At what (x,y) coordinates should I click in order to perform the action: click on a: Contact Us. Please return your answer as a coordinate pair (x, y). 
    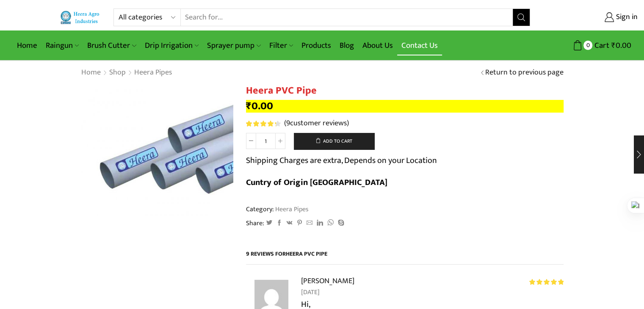
    Looking at the image, I should click on (420, 45).